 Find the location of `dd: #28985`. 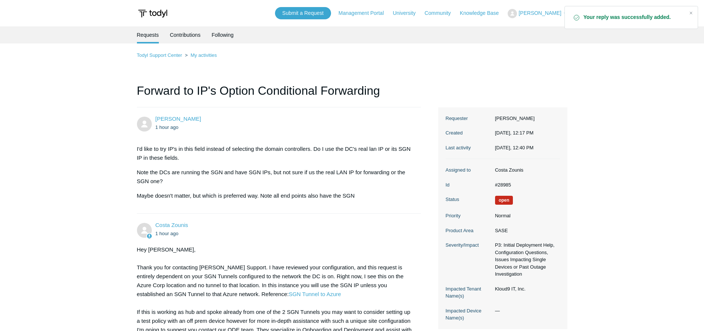

dd: #28985 is located at coordinates (526, 185).